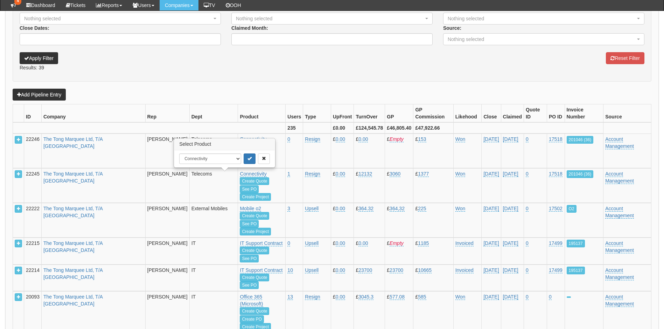 This screenshot has height=329, width=664. I want to click on th: £124,545.78, so click(369, 128).